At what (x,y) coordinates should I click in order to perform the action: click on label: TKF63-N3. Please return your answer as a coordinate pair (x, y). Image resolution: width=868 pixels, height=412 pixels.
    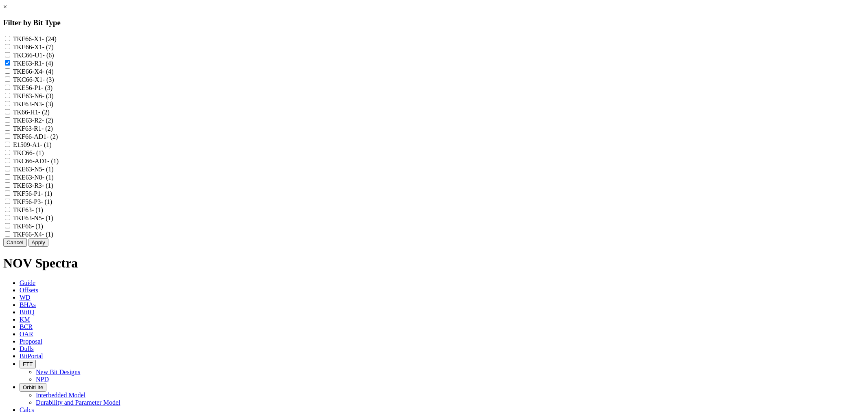
    Looking at the image, I should click on (33, 104).